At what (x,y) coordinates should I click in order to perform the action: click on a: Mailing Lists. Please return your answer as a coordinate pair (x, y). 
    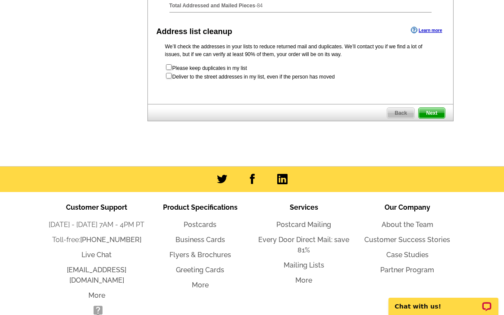
    Looking at the image, I should click on (304, 265).